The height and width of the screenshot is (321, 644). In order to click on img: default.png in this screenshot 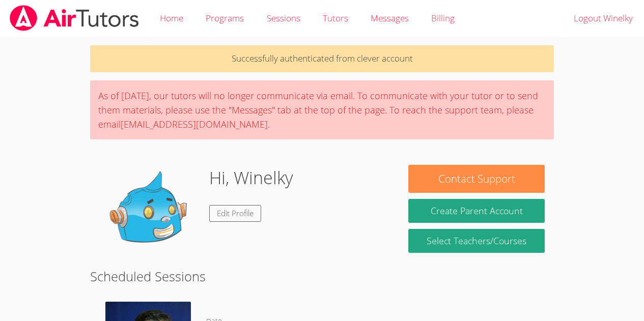, I will do `click(150, 216)`.